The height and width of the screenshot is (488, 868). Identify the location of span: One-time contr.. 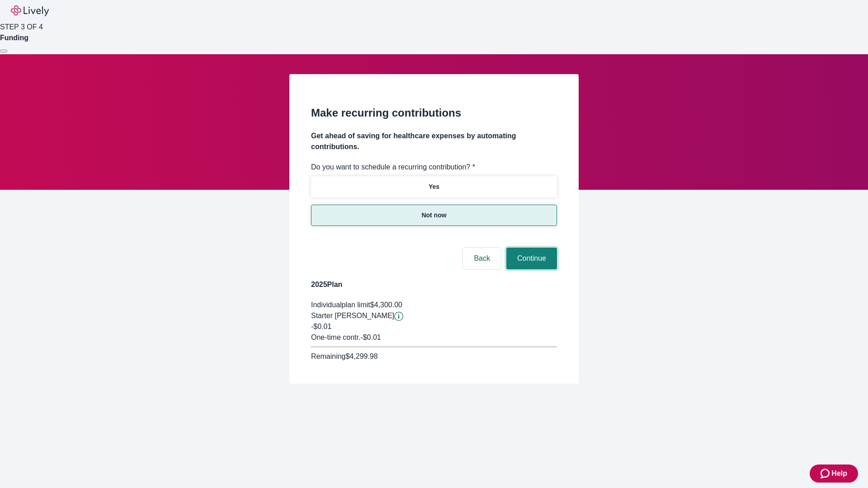
(335, 337).